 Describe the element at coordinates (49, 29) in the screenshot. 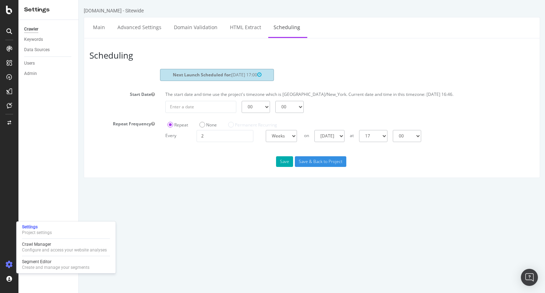

I see `a: Crawler` at that location.